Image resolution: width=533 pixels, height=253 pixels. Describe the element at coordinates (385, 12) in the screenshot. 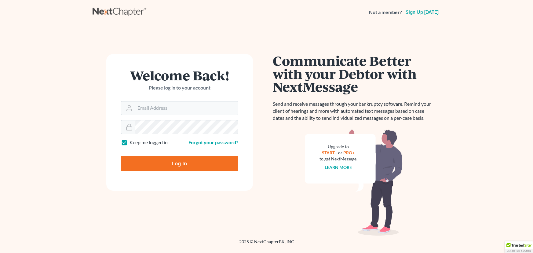

I see `strong: Not a member?` at that location.